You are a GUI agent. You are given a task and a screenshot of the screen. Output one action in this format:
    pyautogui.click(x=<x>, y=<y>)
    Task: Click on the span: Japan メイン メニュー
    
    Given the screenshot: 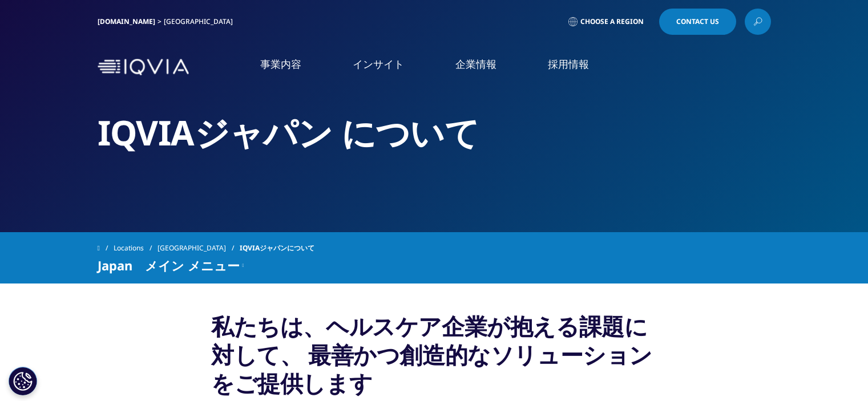 What is the action you would take?
    pyautogui.click(x=169, y=265)
    